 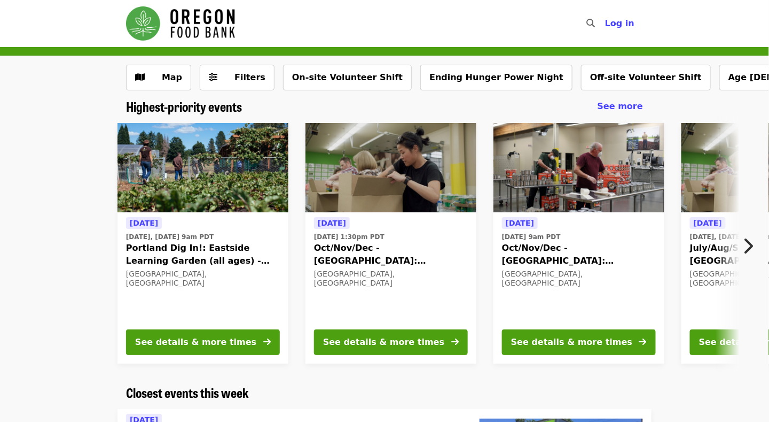 What do you see at coordinates (184, 106) in the screenshot?
I see `a: Highest-priority events` at bounding box center [184, 106].